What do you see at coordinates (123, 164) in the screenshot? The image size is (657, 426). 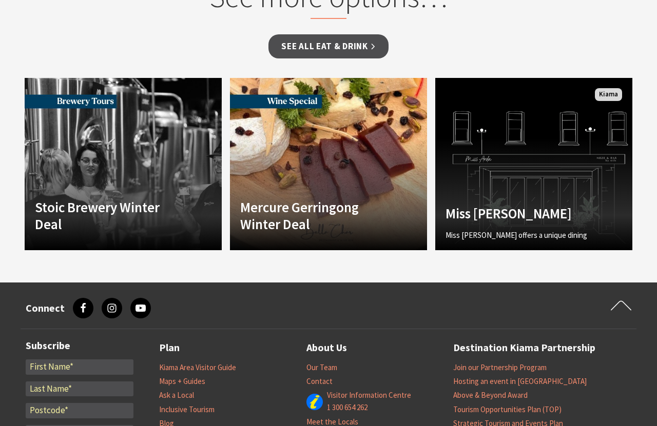 I see `a: Another Image Used Stoic Brewery Winter Deal` at bounding box center [123, 164].